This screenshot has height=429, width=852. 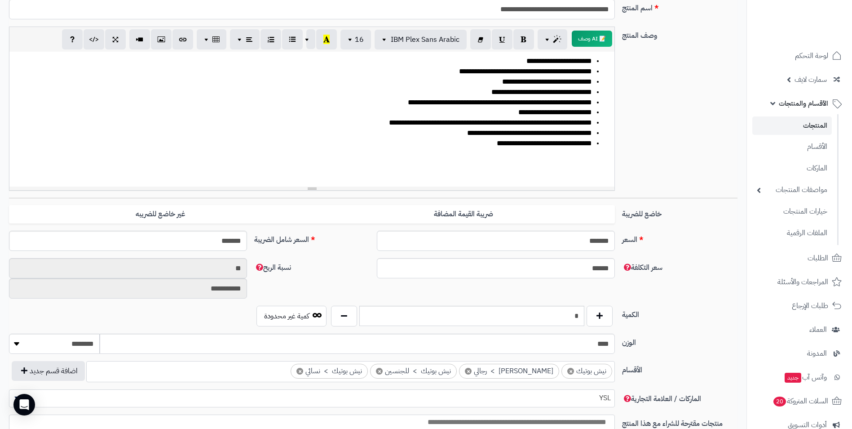 I want to click on button: اضافة قسم جديد, so click(x=48, y=371).